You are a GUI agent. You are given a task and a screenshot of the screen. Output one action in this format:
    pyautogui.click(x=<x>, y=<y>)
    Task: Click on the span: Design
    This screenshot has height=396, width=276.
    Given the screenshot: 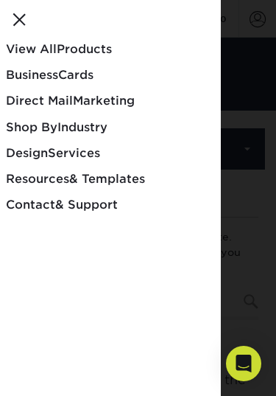 What is the action you would take?
    pyautogui.click(x=27, y=152)
    